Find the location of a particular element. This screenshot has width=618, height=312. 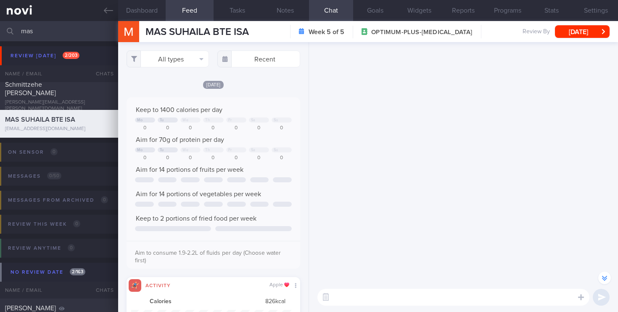

span: Keep to 1400 calories per day is located at coordinates (179, 110).